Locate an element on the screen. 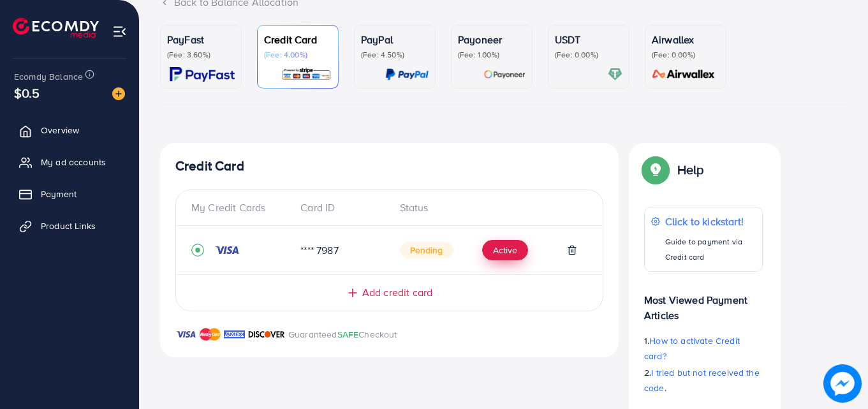 The image size is (868, 409). p: 2. is located at coordinates (703, 380).